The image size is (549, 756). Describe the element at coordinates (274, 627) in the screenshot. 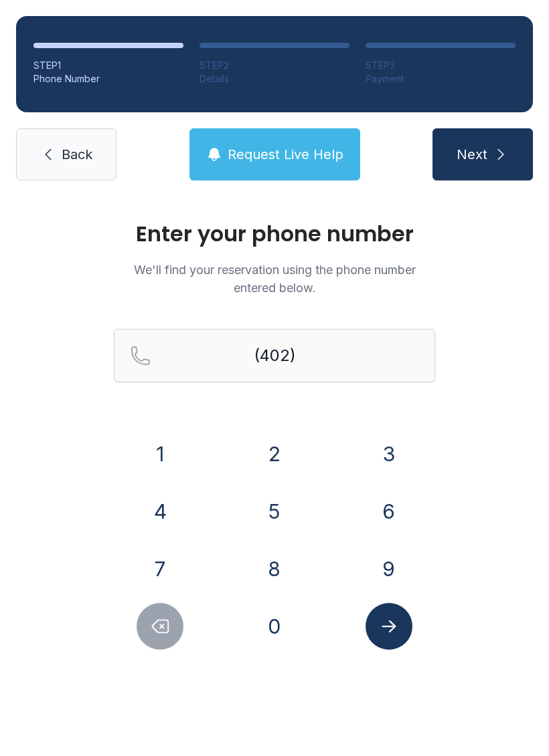

I see `button: 0` at that location.